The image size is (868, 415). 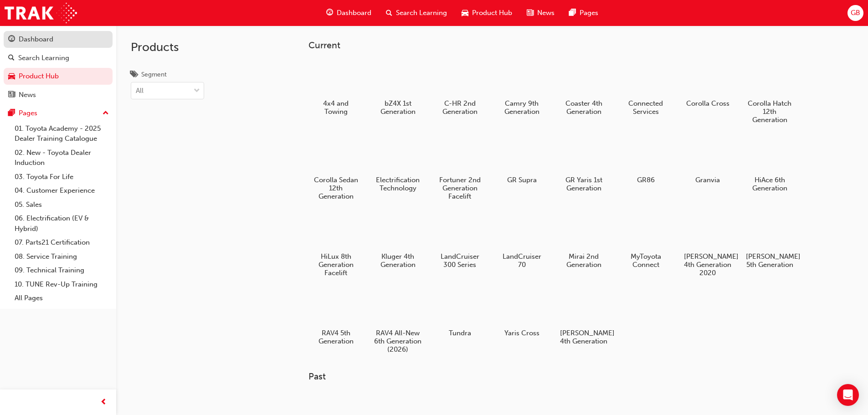 I want to click on div: News, so click(x=27, y=95).